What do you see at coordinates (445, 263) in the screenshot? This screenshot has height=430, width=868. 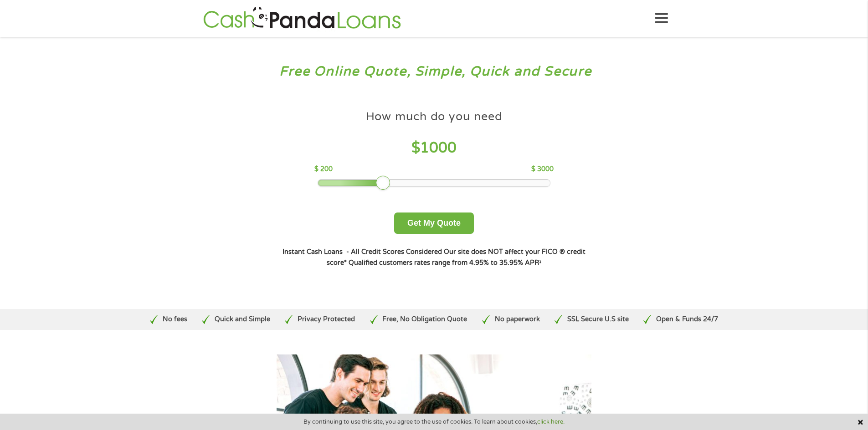 I see `strong: Qualified customers rates range from 4.95% to 35.95% APR¹` at bounding box center [445, 263].